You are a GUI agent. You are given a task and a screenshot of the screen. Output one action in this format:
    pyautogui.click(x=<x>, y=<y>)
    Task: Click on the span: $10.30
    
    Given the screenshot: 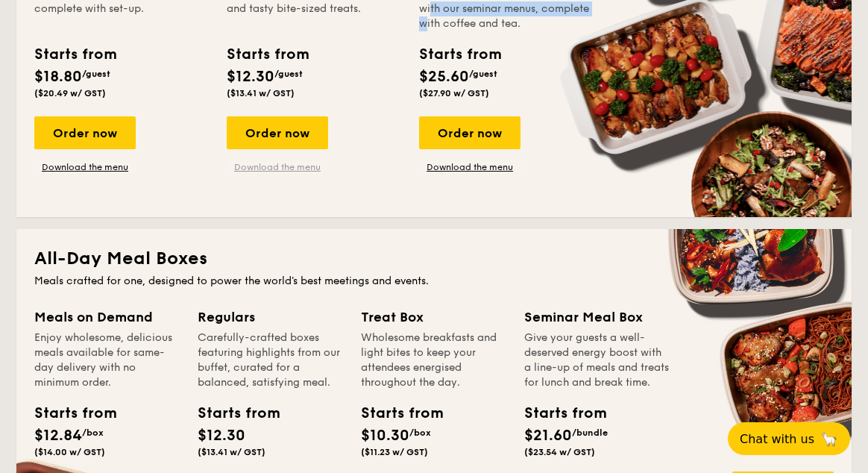 What is the action you would take?
    pyautogui.click(x=385, y=436)
    